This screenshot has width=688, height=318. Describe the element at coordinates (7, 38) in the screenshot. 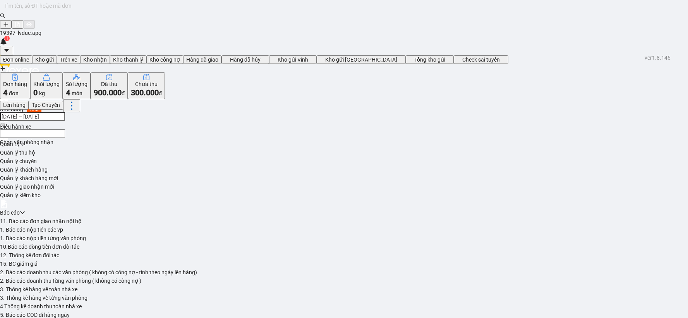

I see `span: 1` at that location.